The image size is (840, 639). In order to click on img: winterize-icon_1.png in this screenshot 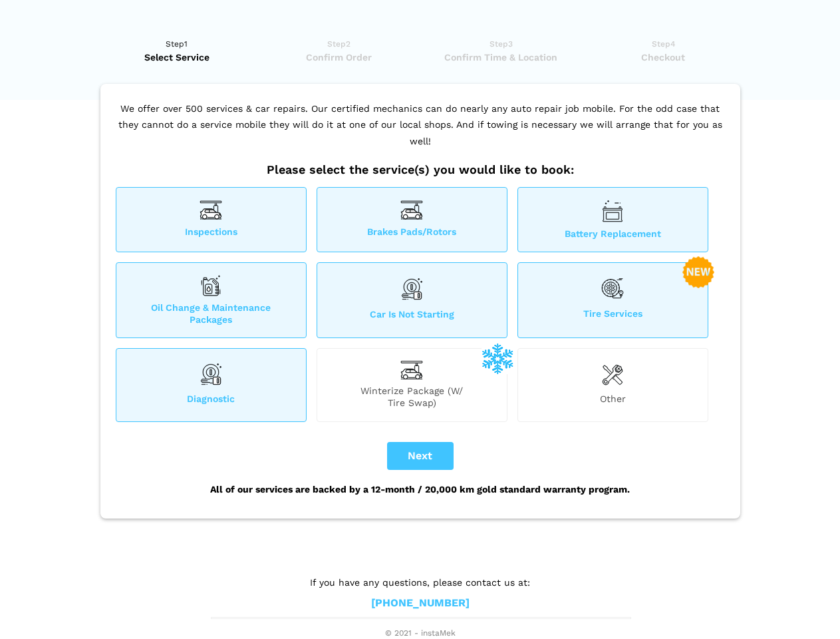, I will do `click(498, 358)`.